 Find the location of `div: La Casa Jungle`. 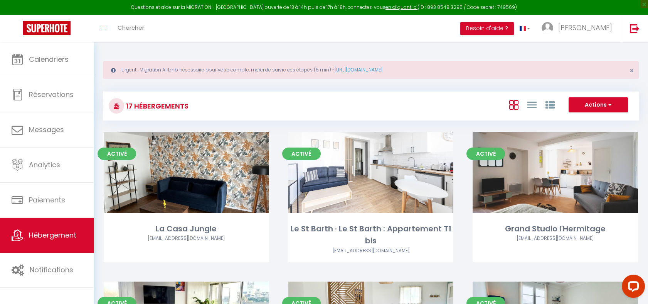

div: La Casa Jungle is located at coordinates (186, 228).